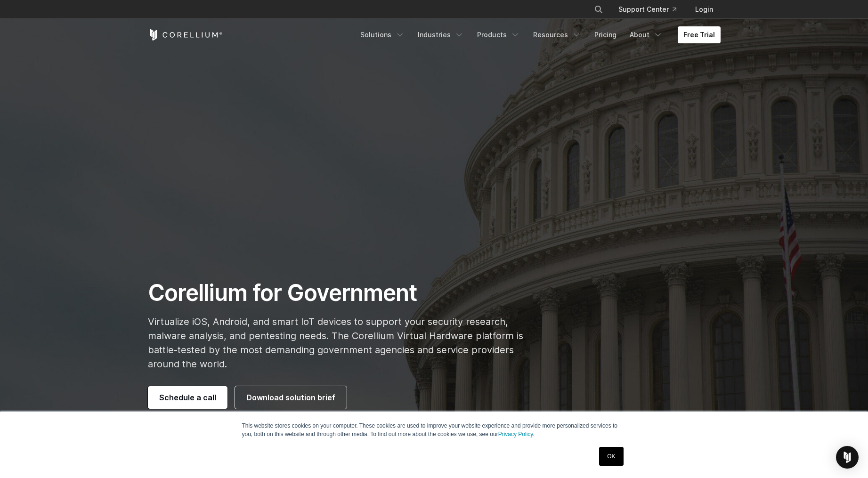 This screenshot has width=868, height=478. Describe the element at coordinates (647, 10) in the screenshot. I see `a: Support Center` at that location.